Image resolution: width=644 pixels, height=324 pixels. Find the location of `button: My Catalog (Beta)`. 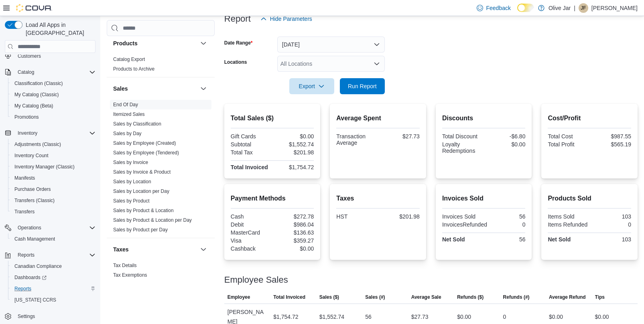

button: My Catalog (Beta) is located at coordinates (54, 106).